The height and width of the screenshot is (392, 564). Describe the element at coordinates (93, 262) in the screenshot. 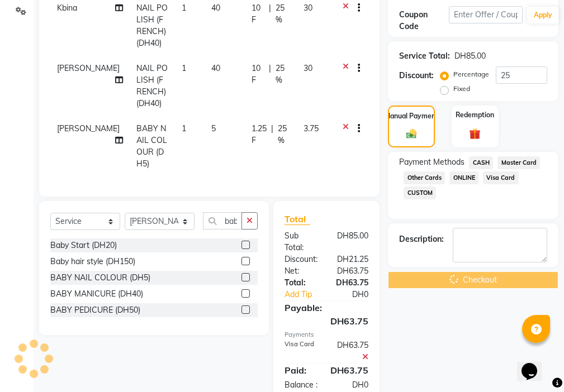

I see `div: Baby hair style (DH150)` at that location.